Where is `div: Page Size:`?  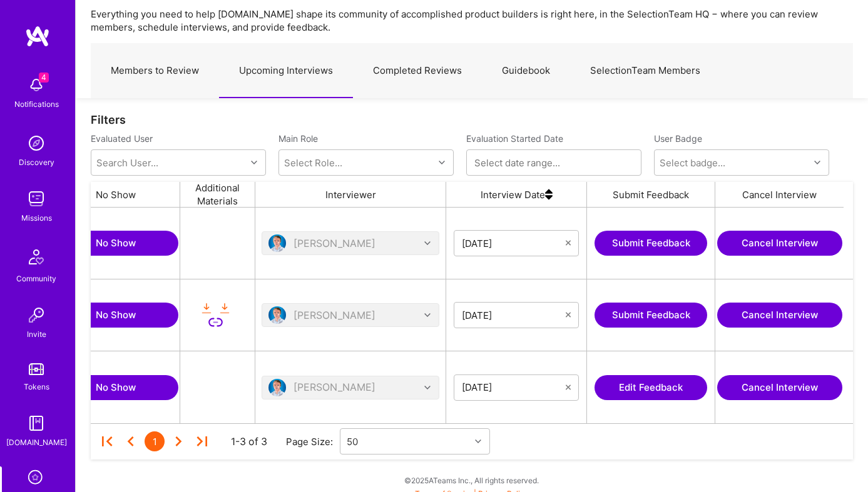
div: Page Size: is located at coordinates (313, 442).